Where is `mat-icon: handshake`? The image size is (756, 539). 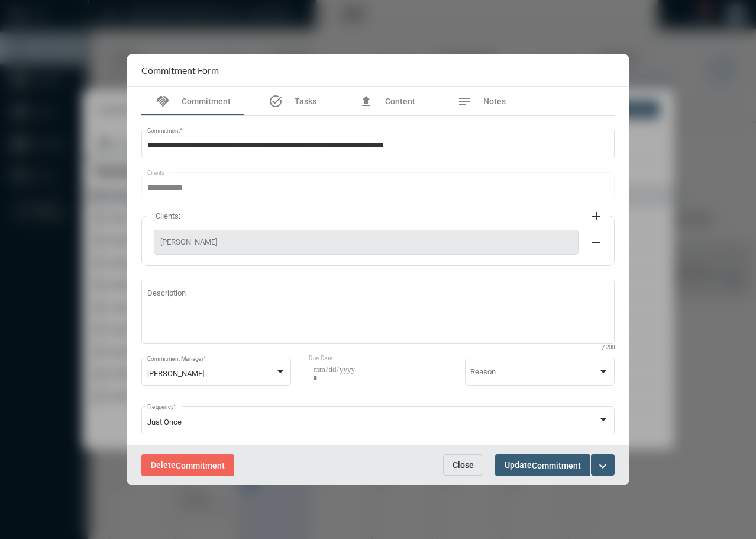 mat-icon: handshake is located at coordinates (162, 101).